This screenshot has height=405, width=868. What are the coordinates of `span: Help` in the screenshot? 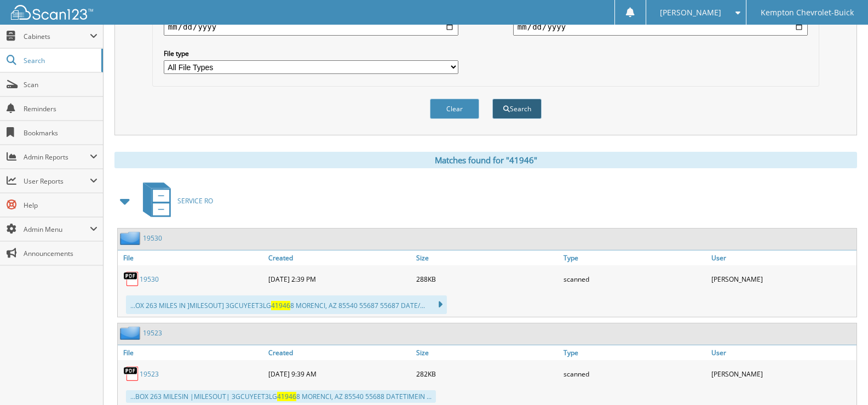 It's located at (60, 205).